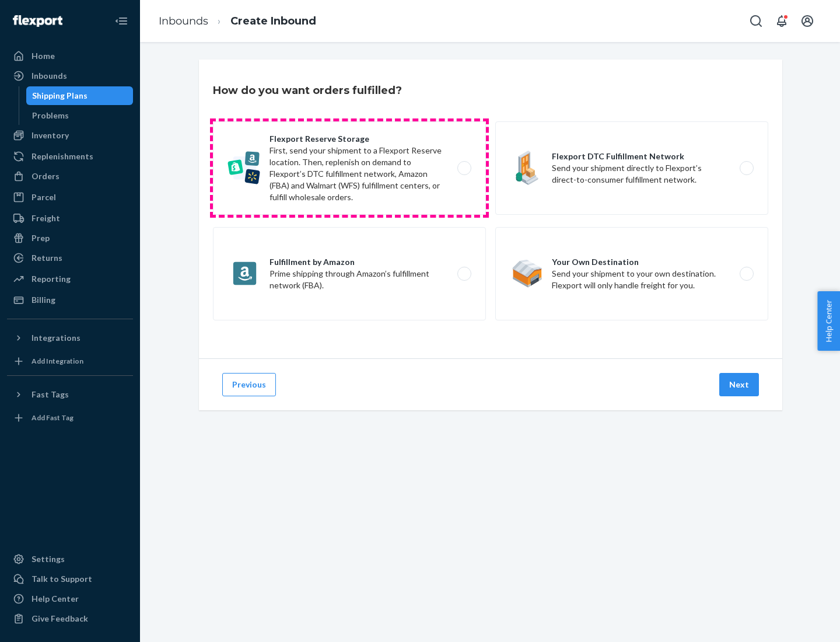 The height and width of the screenshot is (642, 840). I want to click on a: Inventory, so click(70, 136).